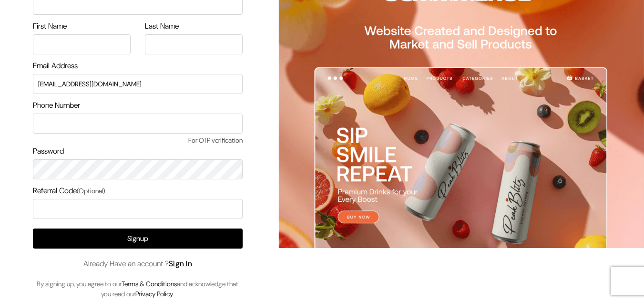 The width and height of the screenshot is (644, 302). Describe the element at coordinates (56, 66) in the screenshot. I see `label: Email Address` at that location.